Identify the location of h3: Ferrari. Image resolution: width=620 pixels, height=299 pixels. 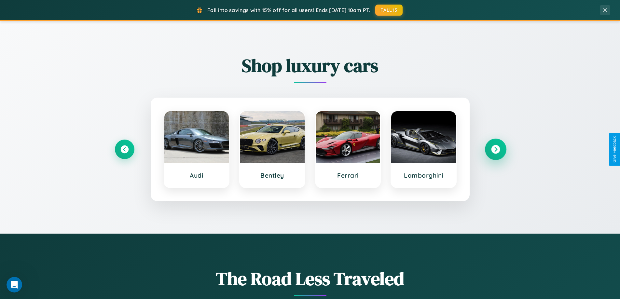
(348, 175).